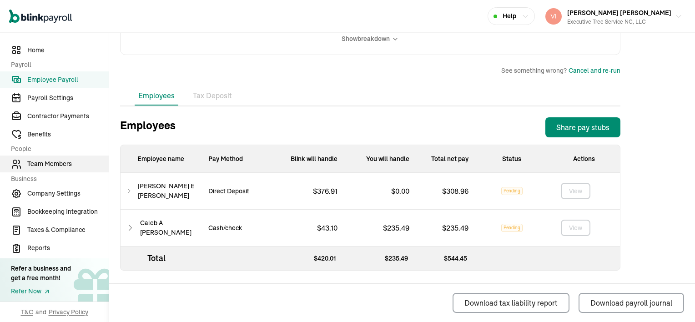  What do you see at coordinates (68, 211) in the screenshot?
I see `span: Bookkeeping Integration` at bounding box center [68, 211].